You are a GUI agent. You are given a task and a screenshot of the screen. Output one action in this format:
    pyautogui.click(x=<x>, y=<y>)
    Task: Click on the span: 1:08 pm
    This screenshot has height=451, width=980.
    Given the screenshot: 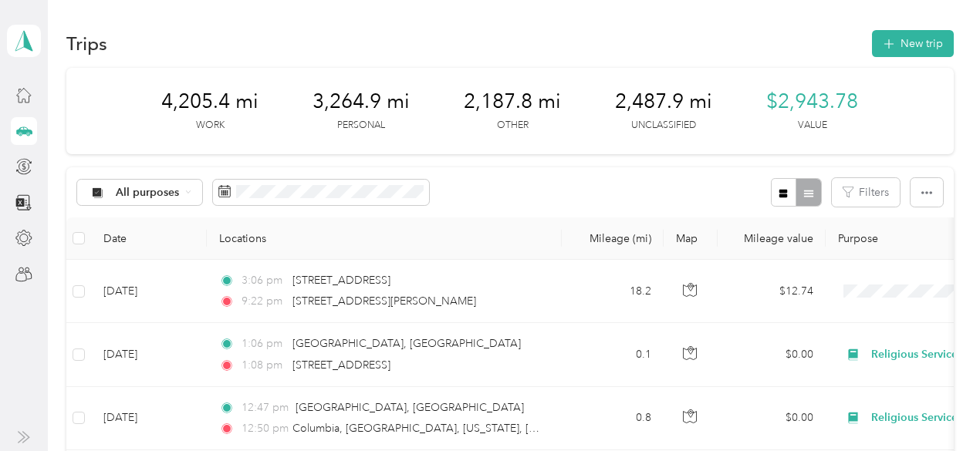 What is the action you would take?
    pyautogui.click(x=264, y=366)
    